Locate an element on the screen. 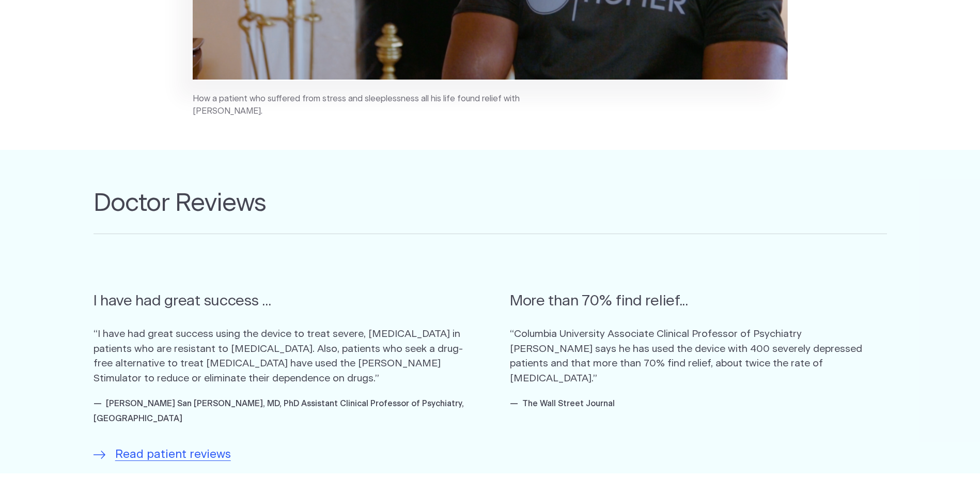 This screenshot has height=493, width=980. figcaption: How a patient who suffered from stress and sleeplessness all his life found relief with [PERSON_N... is located at coordinates (360, 105).